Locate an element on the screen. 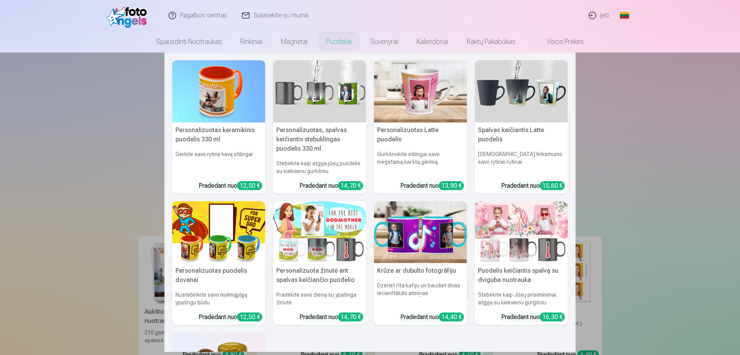  a: Puodeliai is located at coordinates (339, 42).